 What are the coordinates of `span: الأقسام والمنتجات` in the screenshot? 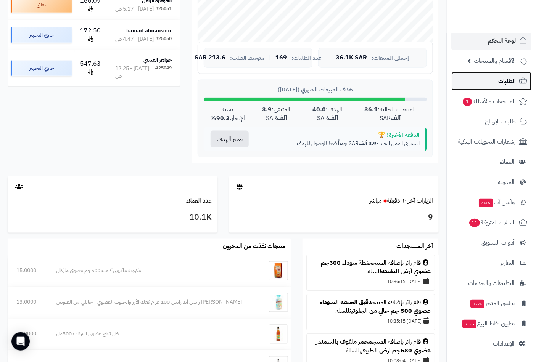 It's located at (495, 61).